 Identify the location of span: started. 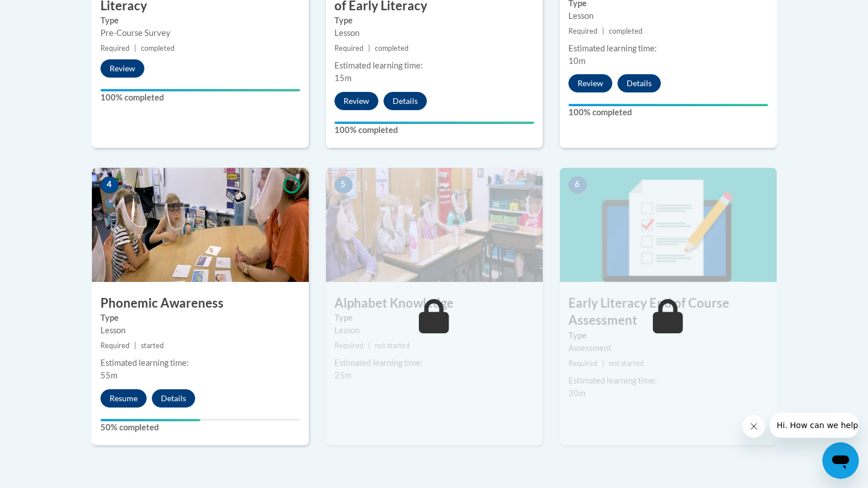
(153, 346).